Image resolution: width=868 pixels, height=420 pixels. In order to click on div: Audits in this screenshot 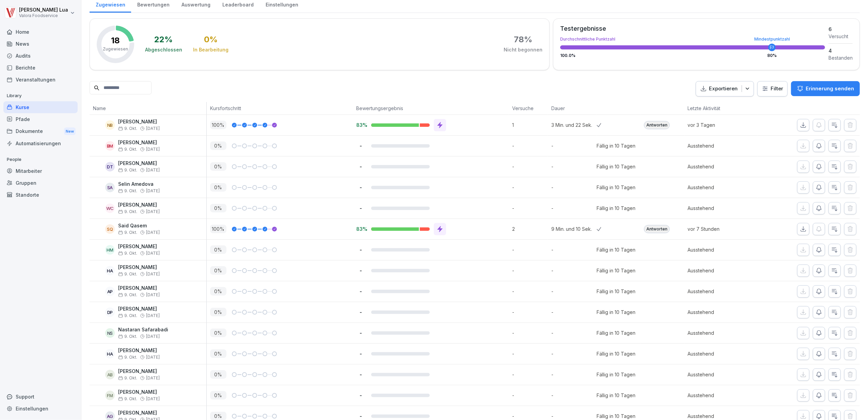, I will do `click(40, 55)`.